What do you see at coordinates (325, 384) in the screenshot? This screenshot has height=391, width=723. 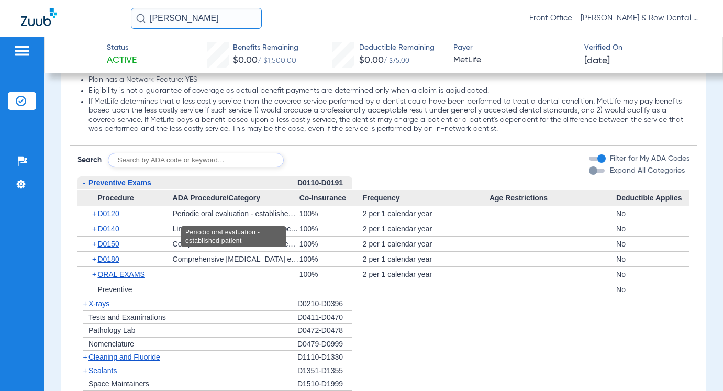 I see `div: D1510-D1999` at bounding box center [325, 384].